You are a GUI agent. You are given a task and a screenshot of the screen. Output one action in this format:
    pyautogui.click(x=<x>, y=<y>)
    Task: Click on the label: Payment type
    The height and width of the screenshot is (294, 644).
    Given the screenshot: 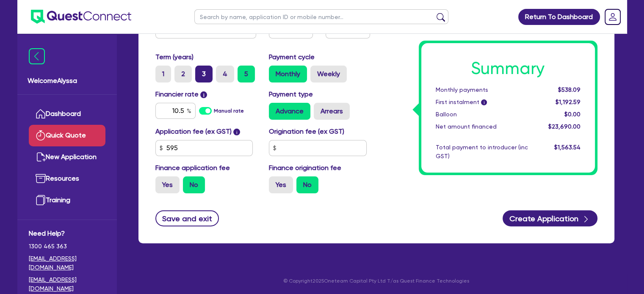 What is the action you would take?
    pyautogui.click(x=291, y=94)
    